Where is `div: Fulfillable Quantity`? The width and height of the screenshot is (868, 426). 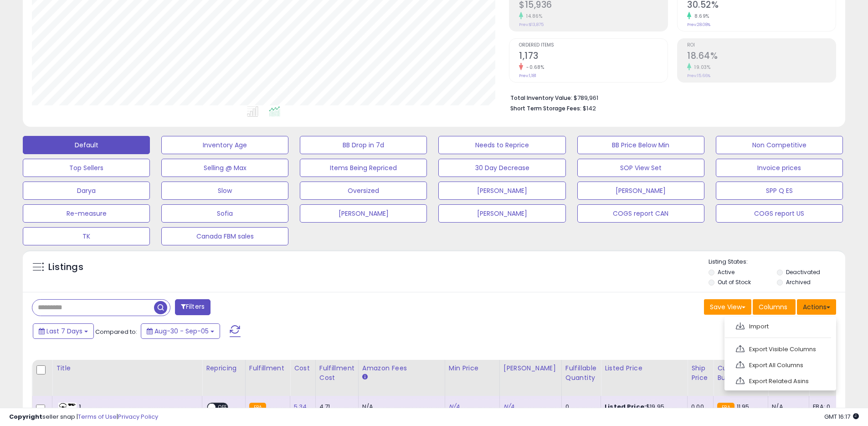
div: Fulfillable Quantity is located at coordinates (581, 373).